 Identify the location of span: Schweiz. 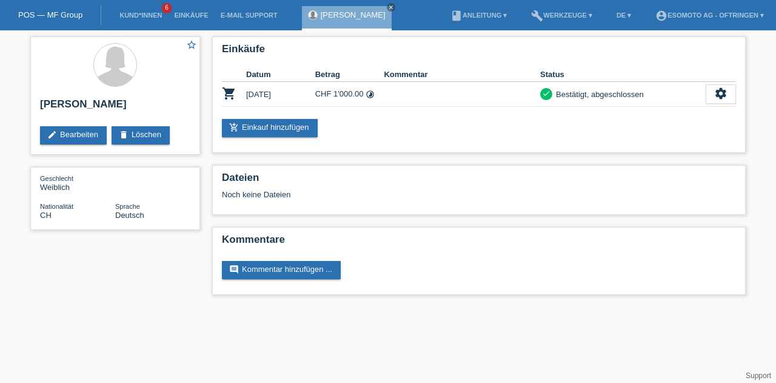
(45, 215).